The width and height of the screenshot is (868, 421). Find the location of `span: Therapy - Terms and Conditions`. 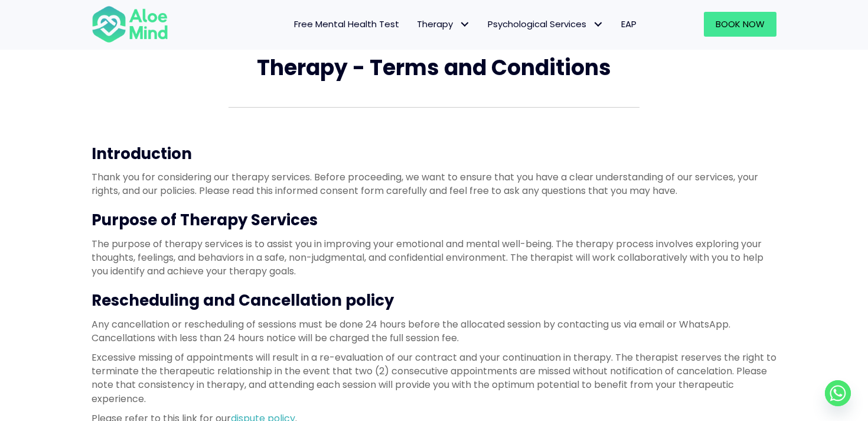

span: Therapy - Terms and Conditions is located at coordinates (434, 67).